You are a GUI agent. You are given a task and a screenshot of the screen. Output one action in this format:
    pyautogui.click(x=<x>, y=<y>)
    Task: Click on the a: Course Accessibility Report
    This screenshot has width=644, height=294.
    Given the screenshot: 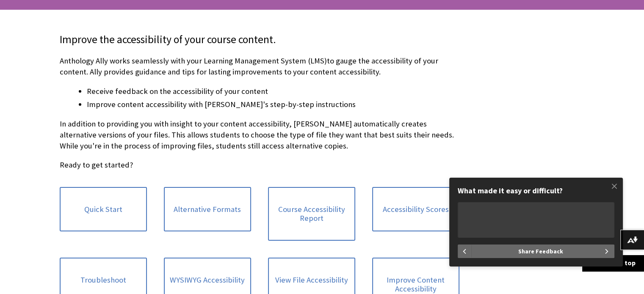 What is the action you would take?
    pyautogui.click(x=312, y=213)
    